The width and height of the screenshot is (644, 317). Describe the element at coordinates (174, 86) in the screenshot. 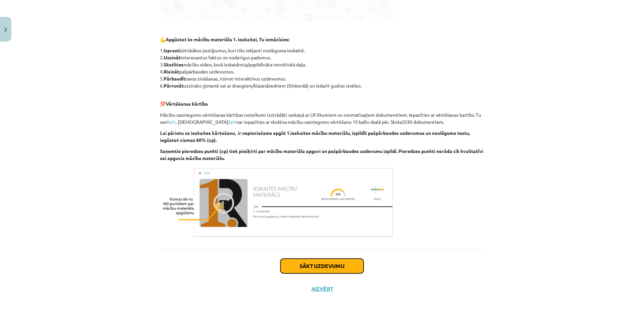

I see `b: Pārrunāt` at that location.